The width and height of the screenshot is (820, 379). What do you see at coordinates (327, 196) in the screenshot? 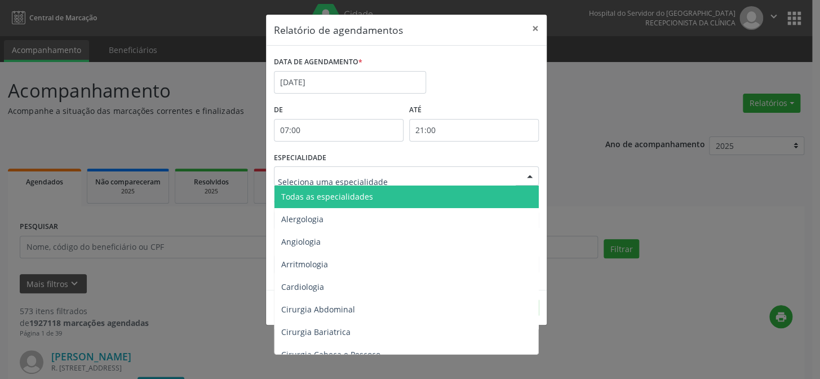
I see `span: Todas as especialidades` at bounding box center [327, 196].